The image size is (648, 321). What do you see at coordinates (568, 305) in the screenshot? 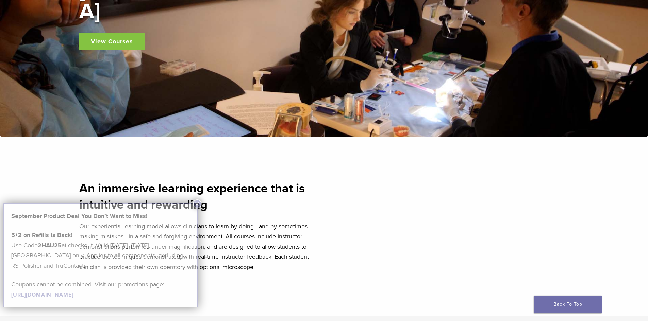
I see `a: Back To Top` at bounding box center [568, 305].